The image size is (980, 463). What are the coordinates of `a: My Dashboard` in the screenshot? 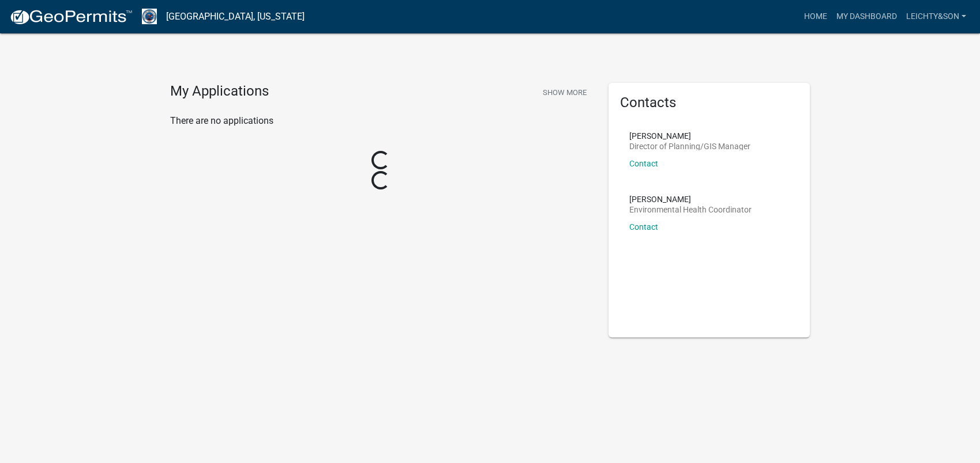 It's located at (866, 17).